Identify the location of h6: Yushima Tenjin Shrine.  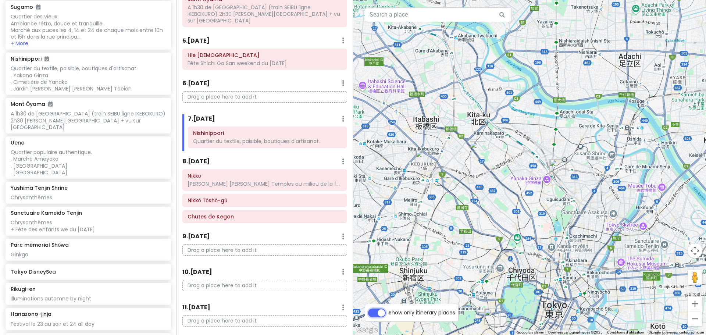
(39, 188).